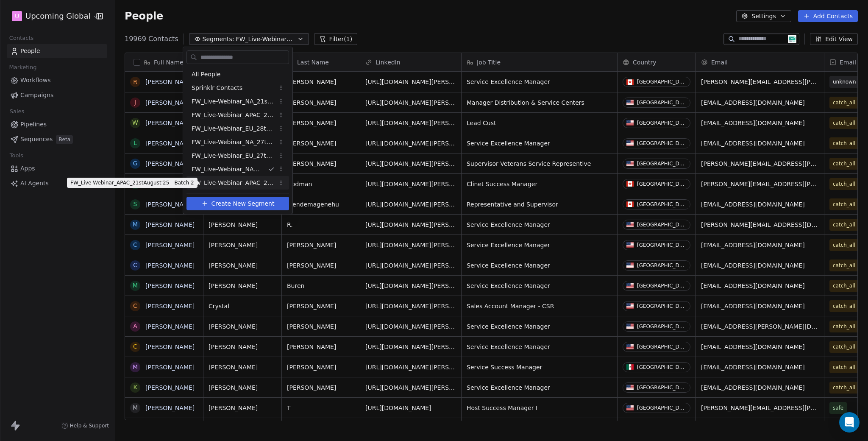 The image size is (868, 441). Describe the element at coordinates (238, 128) in the screenshot. I see `div: Suggestions` at that location.